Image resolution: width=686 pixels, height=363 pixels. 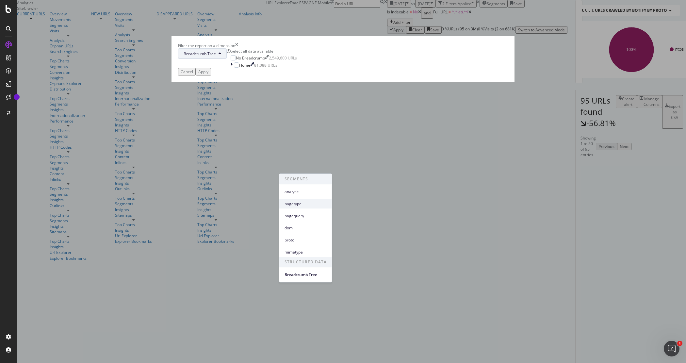 What do you see at coordinates (305, 240) in the screenshot?
I see `span: proto` at bounding box center [305, 240].